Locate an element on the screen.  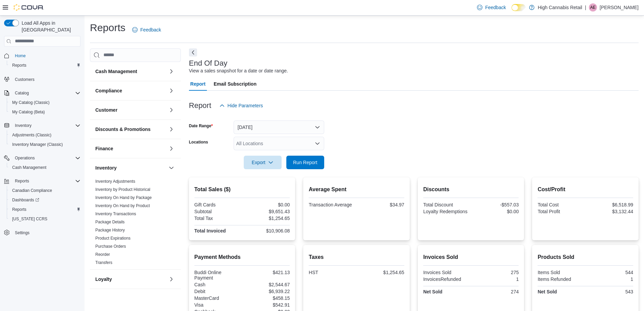
a: Canadian Compliance is located at coordinates (32, 190).